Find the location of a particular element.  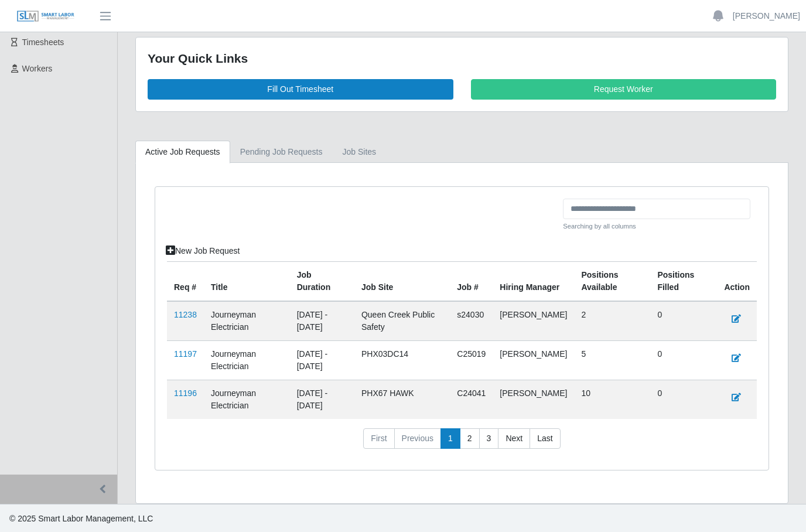

a: 11196 is located at coordinates (185, 393).